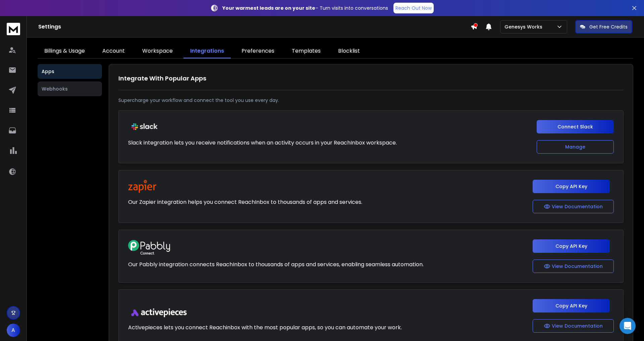  Describe the element at coordinates (604, 27) in the screenshot. I see `button: Get Free Credits` at that location.